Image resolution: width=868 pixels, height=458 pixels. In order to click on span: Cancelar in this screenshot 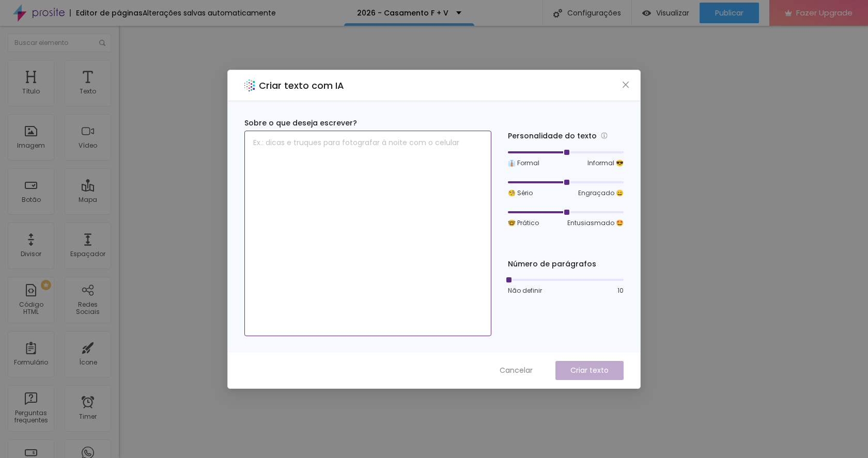, I will do `click(516, 370)`.